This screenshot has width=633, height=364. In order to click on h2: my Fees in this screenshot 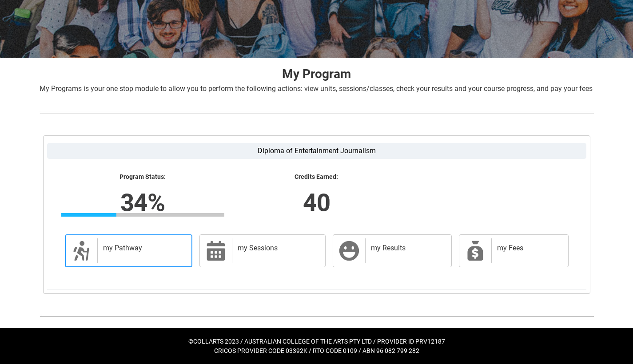, I will do `click(528, 248)`.